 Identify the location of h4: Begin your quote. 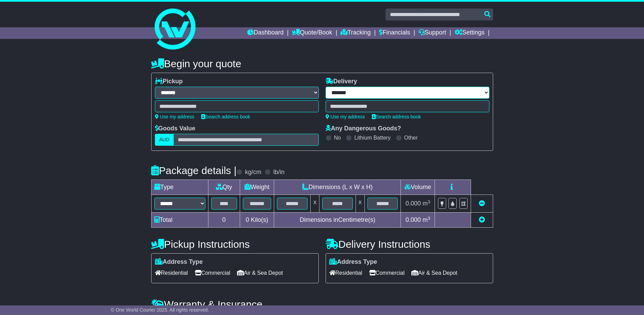
(322, 64).